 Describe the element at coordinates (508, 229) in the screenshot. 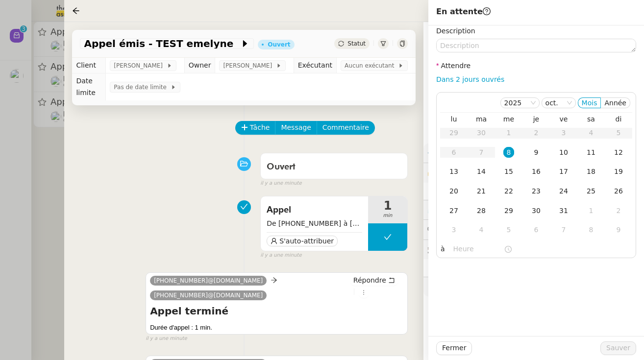

I see `div: 5` at that location.